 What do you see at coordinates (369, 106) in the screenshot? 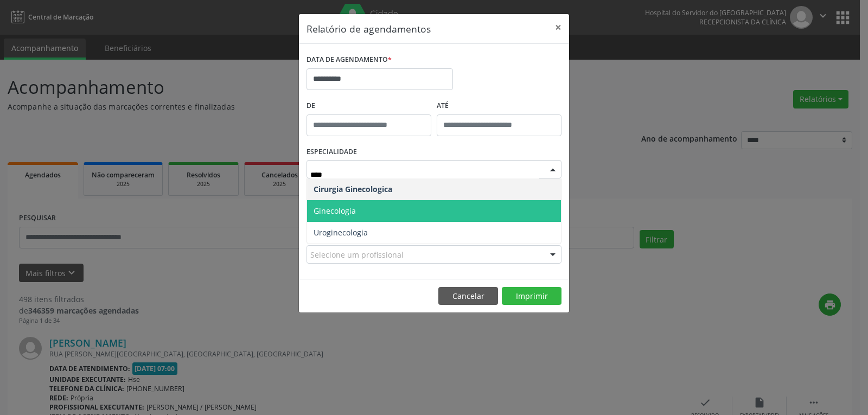
I see `label: De` at bounding box center [369, 106].